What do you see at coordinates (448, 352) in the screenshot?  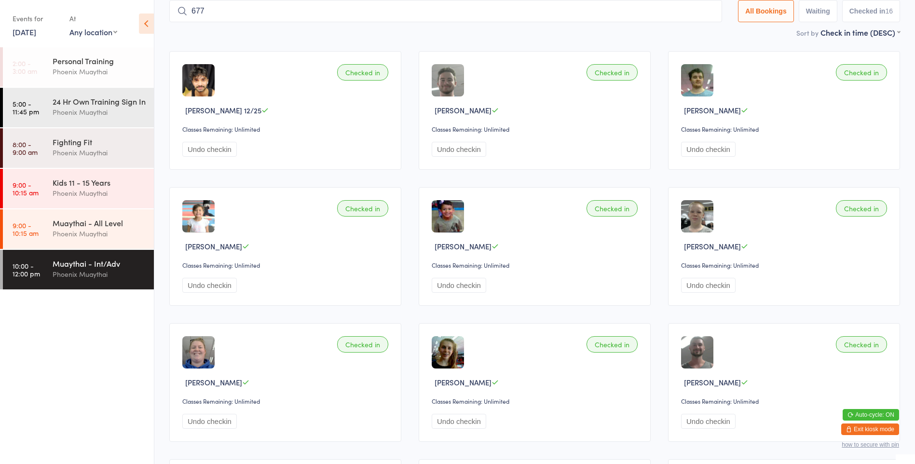 I see `img: image1722298299.png` at bounding box center [448, 352].